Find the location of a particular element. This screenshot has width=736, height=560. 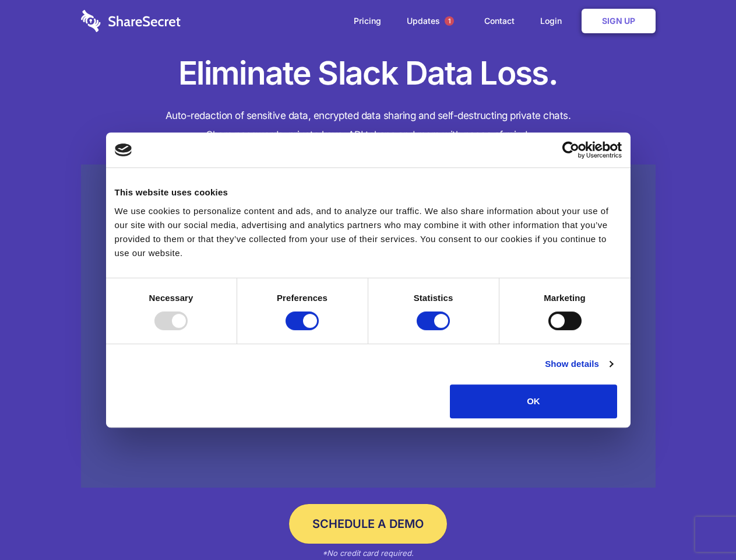

strong: Necessary is located at coordinates (171, 297).